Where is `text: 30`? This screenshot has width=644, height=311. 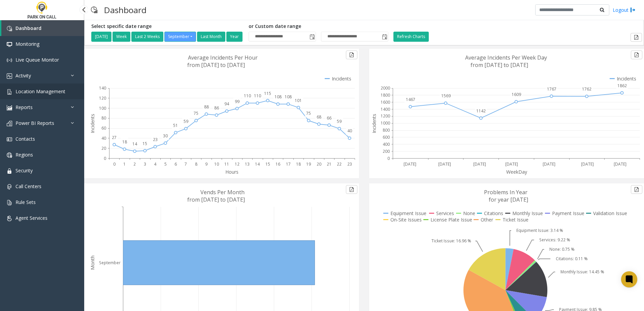 text: 30 is located at coordinates (165, 136).